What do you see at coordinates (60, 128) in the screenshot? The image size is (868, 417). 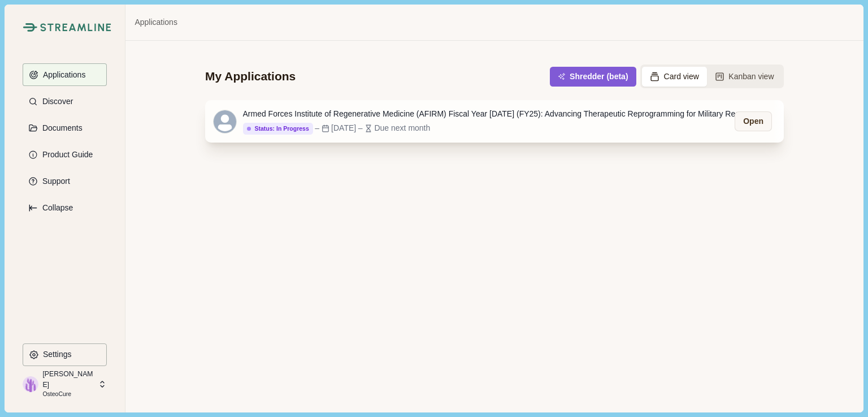 I see `p: Documents` at bounding box center [60, 128].